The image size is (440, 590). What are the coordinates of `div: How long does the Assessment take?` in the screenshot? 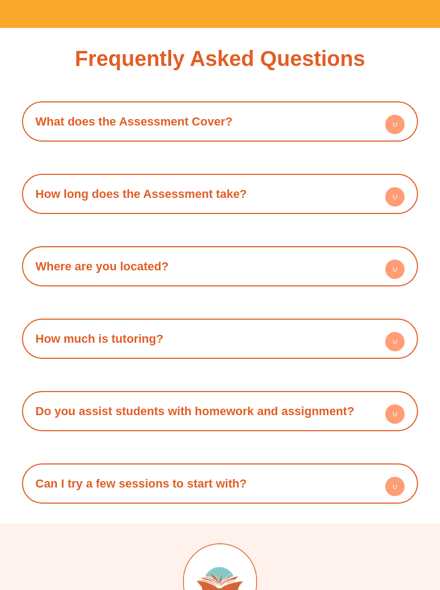 It's located at (220, 194).